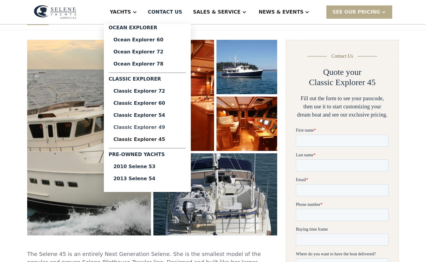 This screenshot has width=426, height=262. I want to click on a: Ocean Explorer 78, so click(147, 64).